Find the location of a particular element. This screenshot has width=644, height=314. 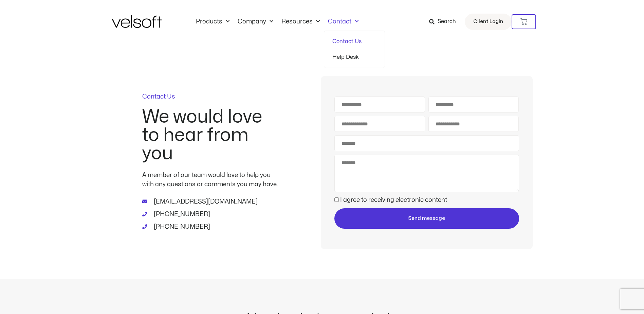

a: CompanyMenu Toggle is located at coordinates (255, 22).